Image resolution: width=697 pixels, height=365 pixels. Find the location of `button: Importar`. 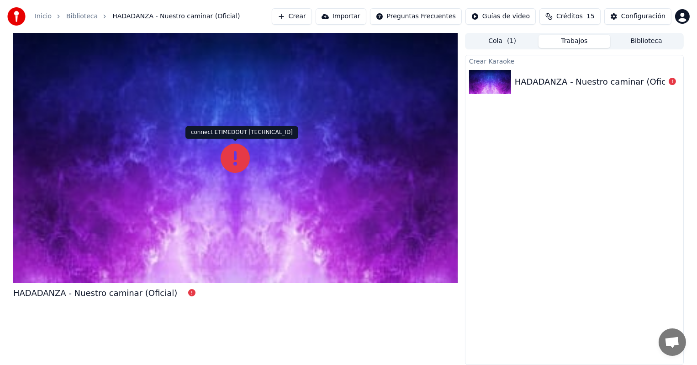

button: Importar is located at coordinates (341, 16).